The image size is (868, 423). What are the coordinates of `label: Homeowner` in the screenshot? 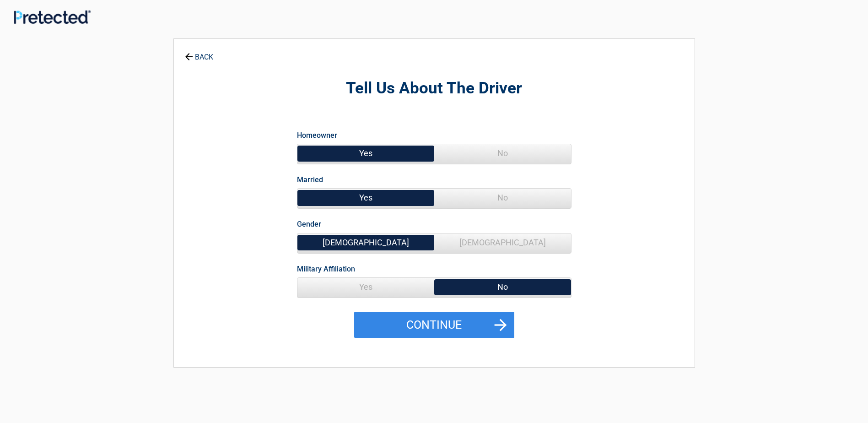 It's located at (317, 135).